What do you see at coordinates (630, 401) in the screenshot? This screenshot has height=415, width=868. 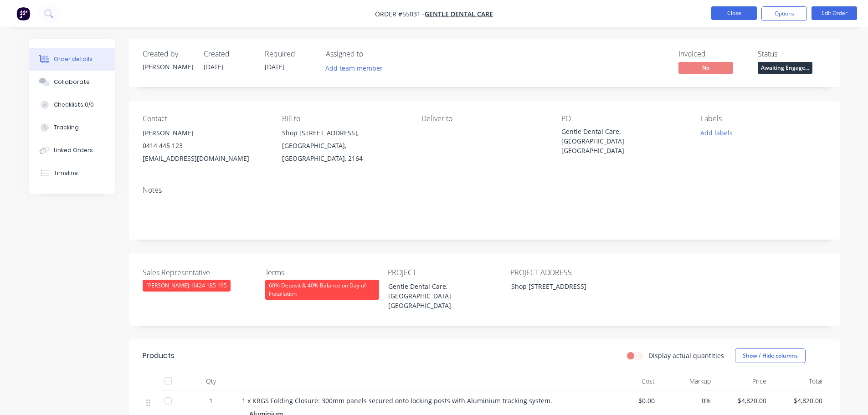 I see `span: $0.00` at bounding box center [630, 401].